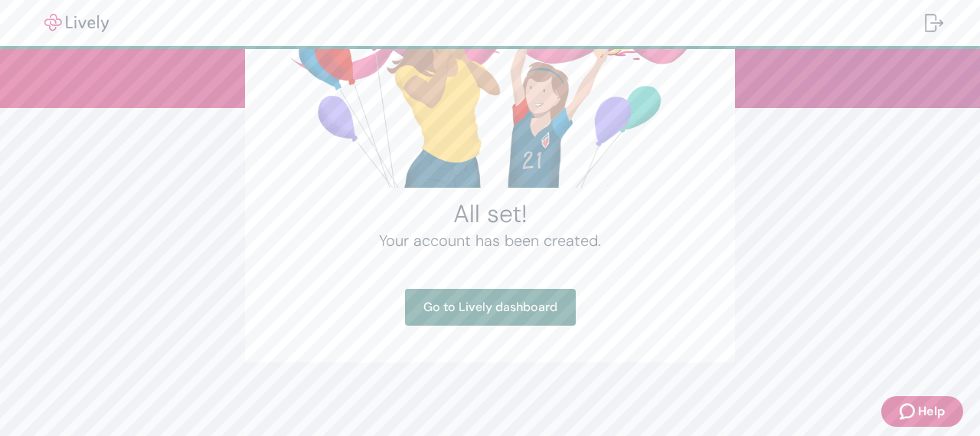 The height and width of the screenshot is (436, 980). Describe the element at coordinates (490, 241) in the screenshot. I see `h4: Your account has been created.` at that location.